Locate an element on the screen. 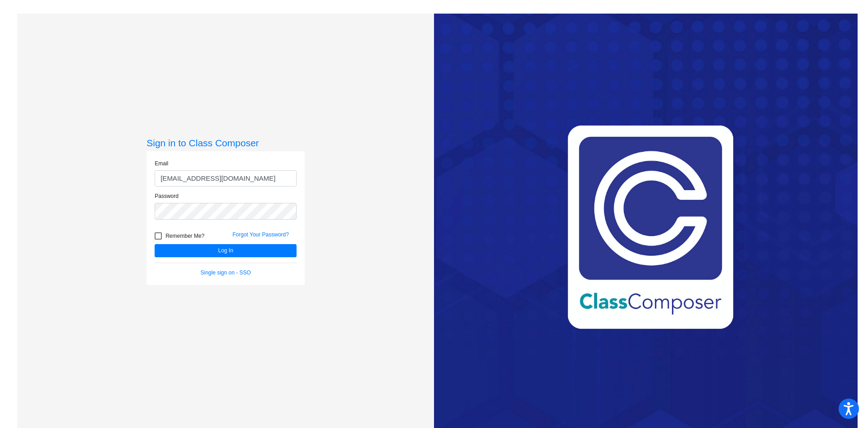  label: Email is located at coordinates (162, 163).